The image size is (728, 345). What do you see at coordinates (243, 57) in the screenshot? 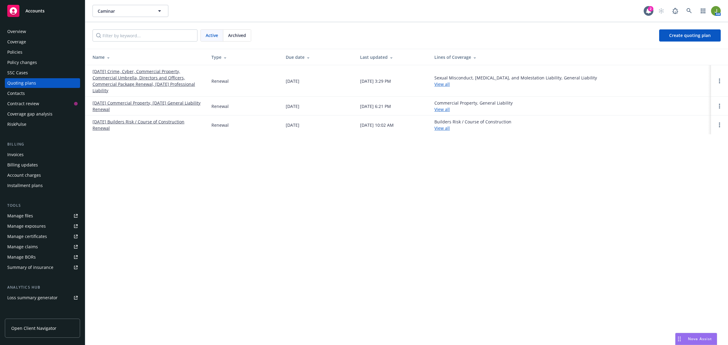
I see `div: Type` at bounding box center [243, 57].